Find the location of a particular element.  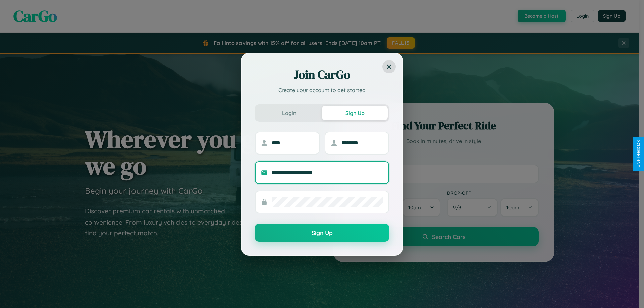

p: Create your account to get started is located at coordinates (322, 90).